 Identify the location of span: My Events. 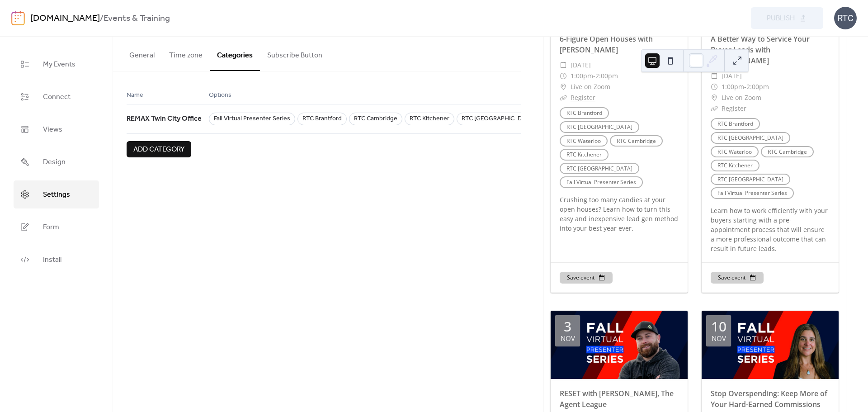
(59, 65).